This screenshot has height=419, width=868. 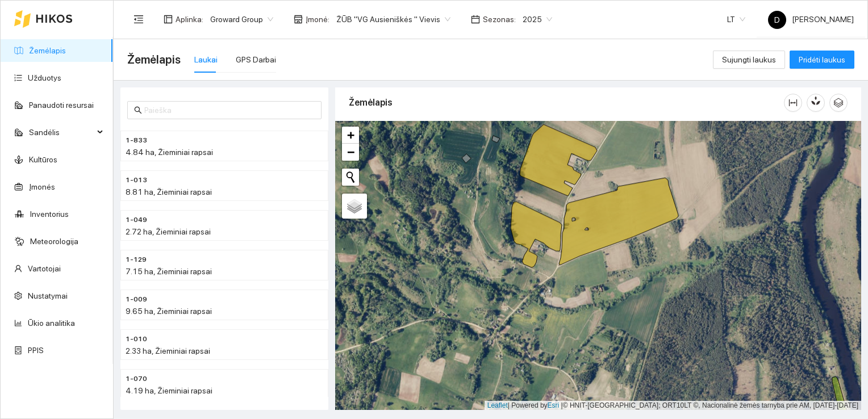 I want to click on a: Layers, so click(x=355, y=206).